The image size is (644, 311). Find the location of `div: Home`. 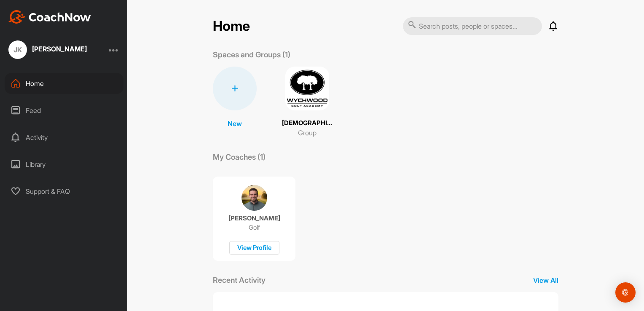

div: Home is located at coordinates (64, 84).